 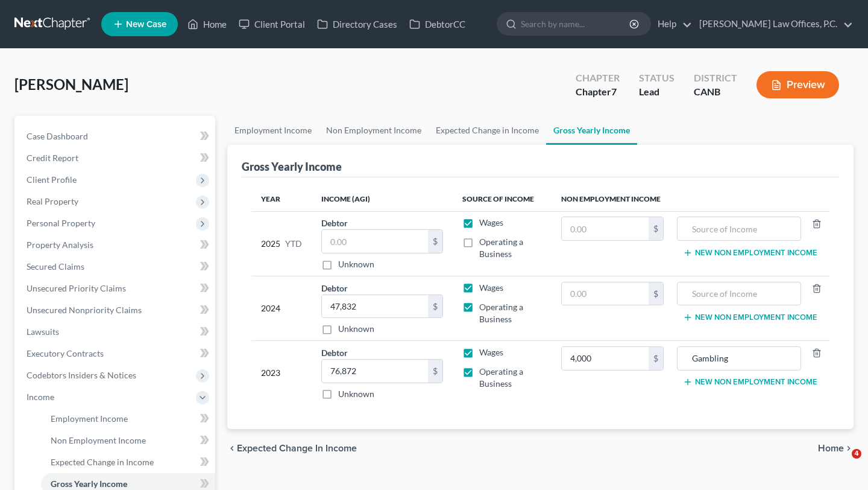 What do you see at coordinates (502, 199) in the screenshot?
I see `th: Source of Income` at bounding box center [502, 199].